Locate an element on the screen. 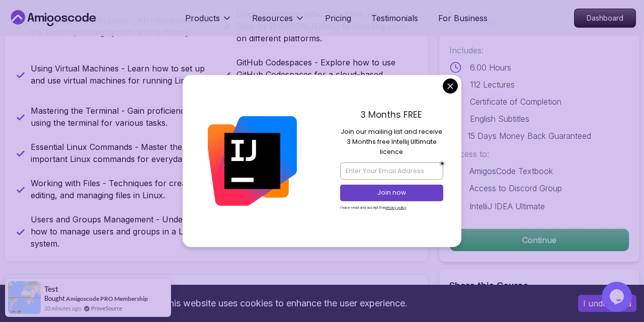 The image size is (644, 322). p: Essential Linux Commands - Master the most important Linux commands for everyday use. is located at coordinates (120, 153).